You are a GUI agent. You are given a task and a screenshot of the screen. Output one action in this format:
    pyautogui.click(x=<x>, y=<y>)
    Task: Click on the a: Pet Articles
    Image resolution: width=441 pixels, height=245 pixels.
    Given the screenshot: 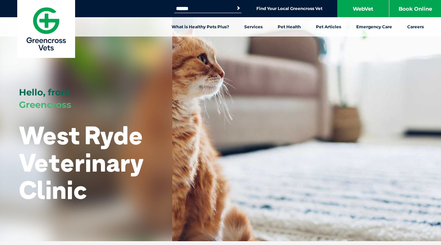 What is the action you would take?
    pyautogui.click(x=328, y=27)
    